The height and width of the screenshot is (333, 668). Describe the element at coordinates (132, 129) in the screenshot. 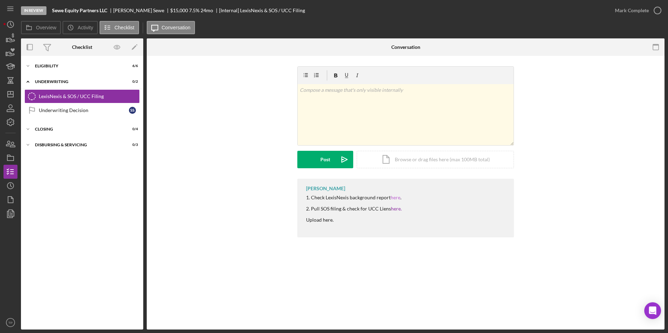

I see `div: 0 / 4` at that location.